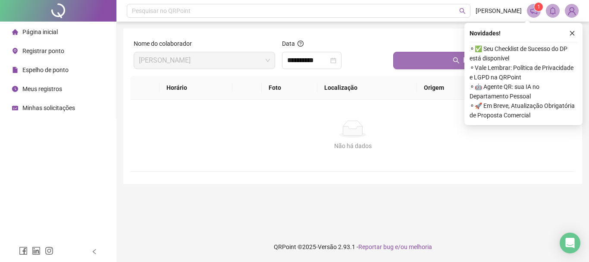 The image size is (589, 262). I want to click on span: MARIA EDUARDA CERQUERA BOMFIM, so click(204, 60).